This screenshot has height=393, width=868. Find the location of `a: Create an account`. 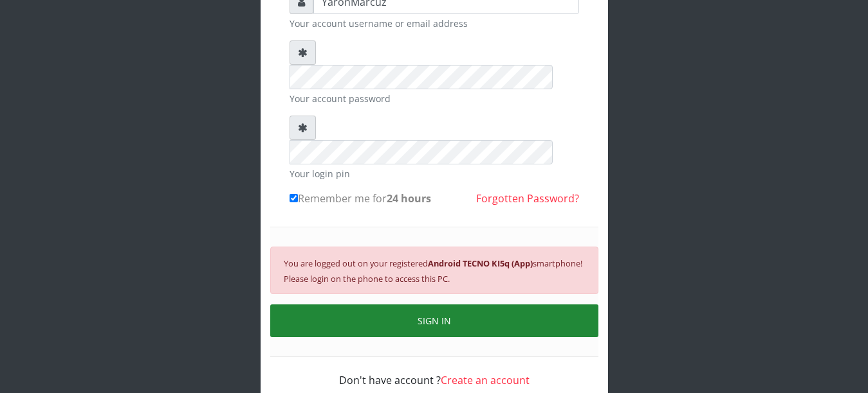

a: Create an account is located at coordinates (485, 381).